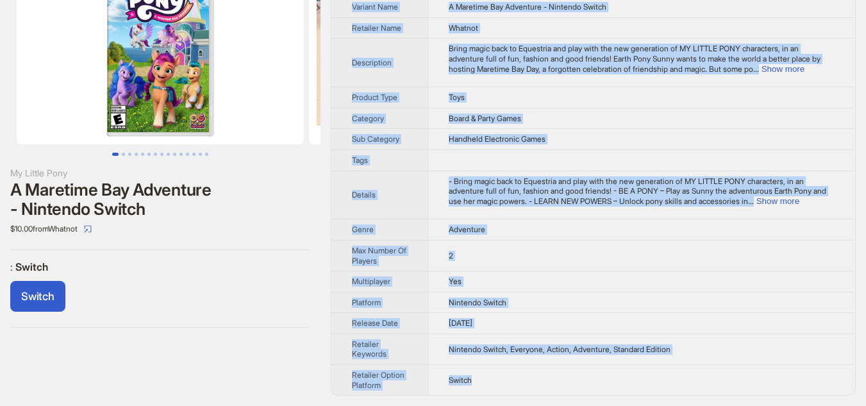  What do you see at coordinates (174, 154) in the screenshot?
I see `button: Go to slide 10` at bounding box center [174, 154].